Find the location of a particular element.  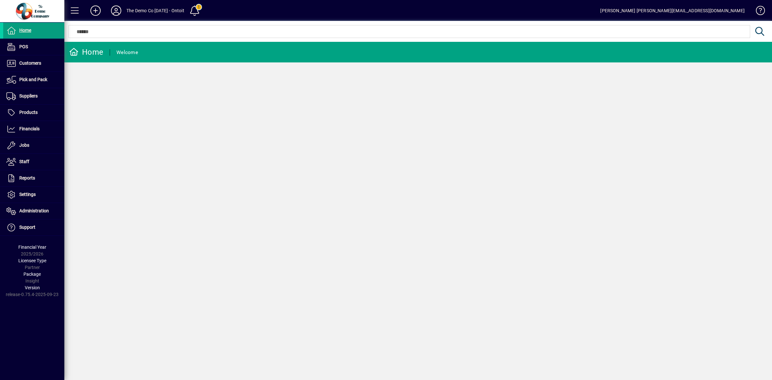

a: Jobs is located at coordinates (34, 145).